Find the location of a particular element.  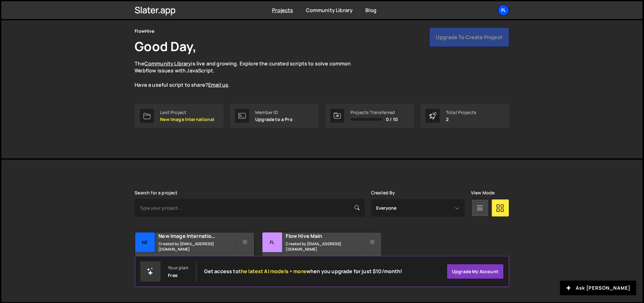

p: The is live and growing. Explore the curated scripts to solve common Webflow issues with JavaScri... is located at coordinates (249, 74).